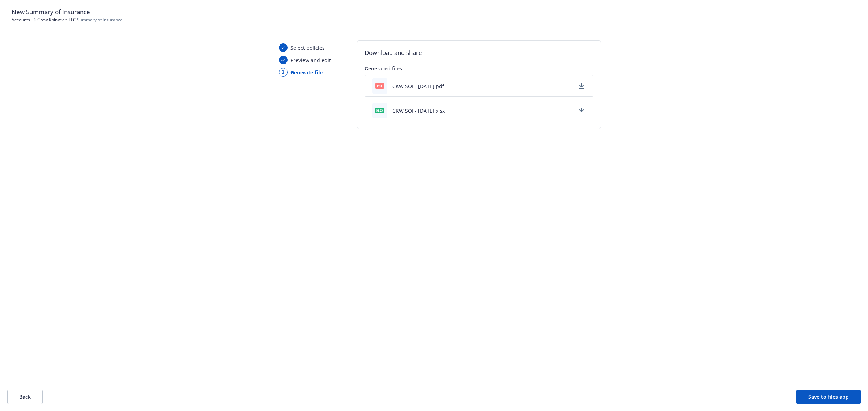 Image resolution: width=868 pixels, height=411 pixels. What do you see at coordinates (21, 20) in the screenshot?
I see `a: Accounts` at bounding box center [21, 20].